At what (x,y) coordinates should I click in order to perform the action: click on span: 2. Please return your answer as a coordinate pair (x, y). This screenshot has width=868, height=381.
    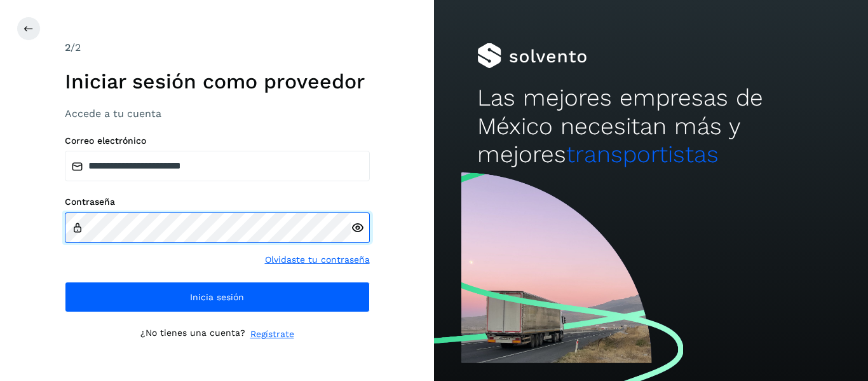
    Looking at the image, I should click on (67, 47).